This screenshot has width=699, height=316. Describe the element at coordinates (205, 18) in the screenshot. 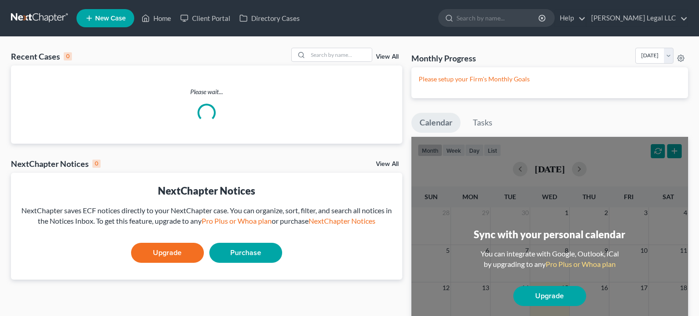

I see `a: Client Portal` at that location.